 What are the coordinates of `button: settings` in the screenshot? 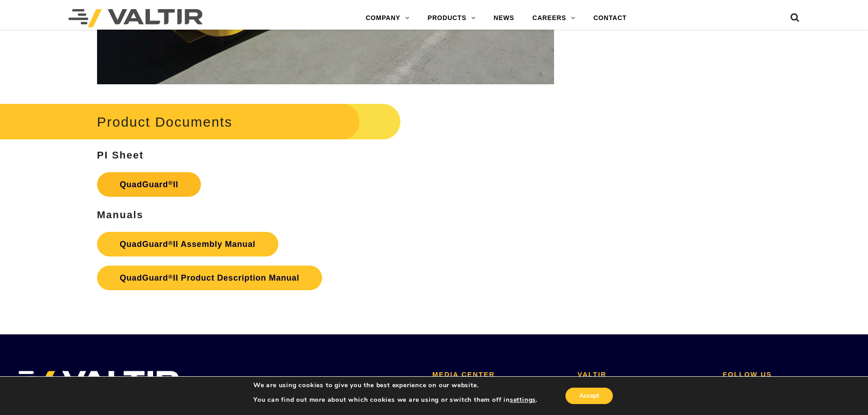 It's located at (522, 400).